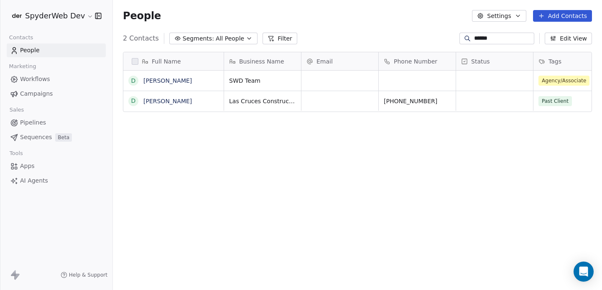  What do you see at coordinates (480, 61) in the screenshot?
I see `span: Status` at bounding box center [480, 61].